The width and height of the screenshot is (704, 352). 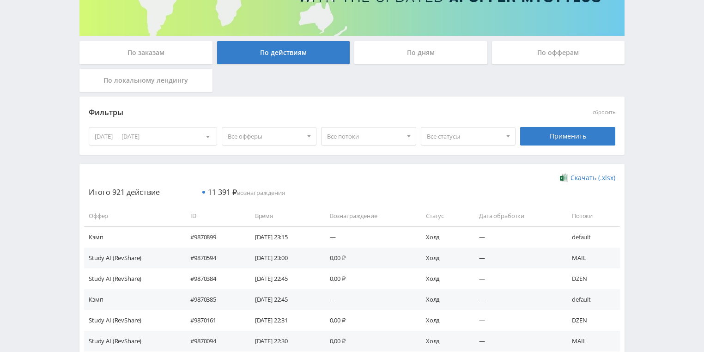 What do you see at coordinates (213, 258) in the screenshot?
I see `td: #9870594` at bounding box center [213, 258].